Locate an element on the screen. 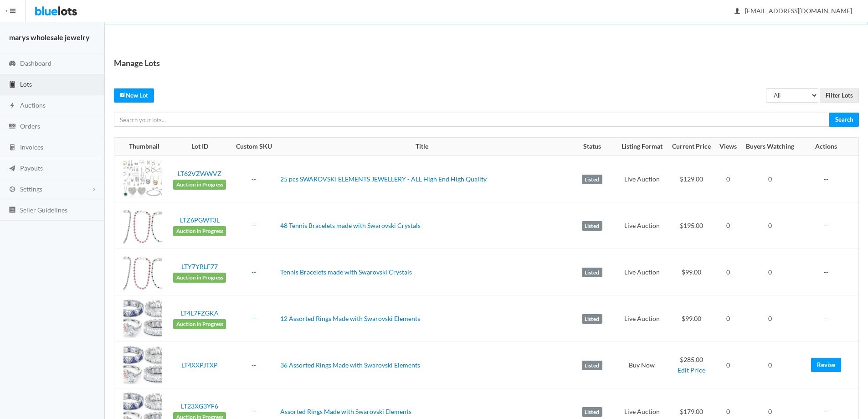 The height and width of the screenshot is (419, 868). input: Search your lots... is located at coordinates (472, 119).